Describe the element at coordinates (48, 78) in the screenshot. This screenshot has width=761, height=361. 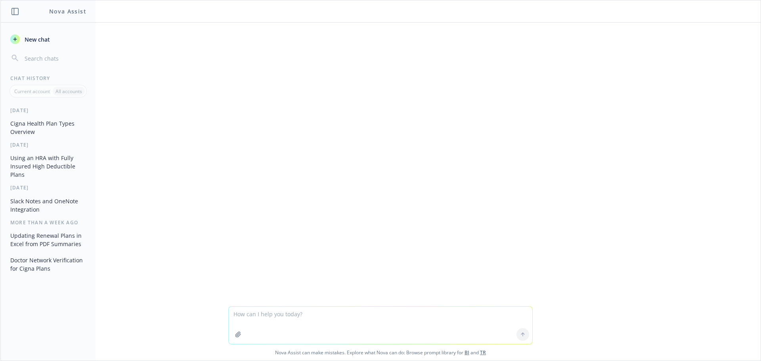
I see `div: Chat History` at that location.